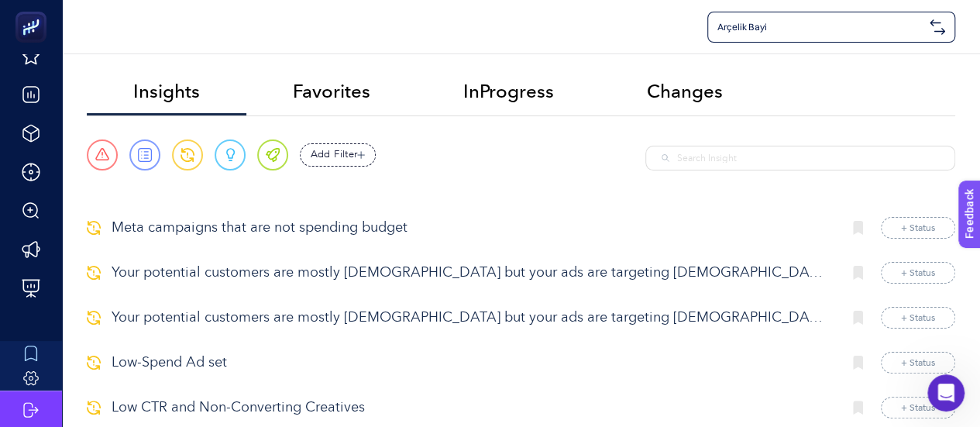 This screenshot has height=427, width=980. Describe the element at coordinates (685, 91) in the screenshot. I see `span: Changes` at that location.